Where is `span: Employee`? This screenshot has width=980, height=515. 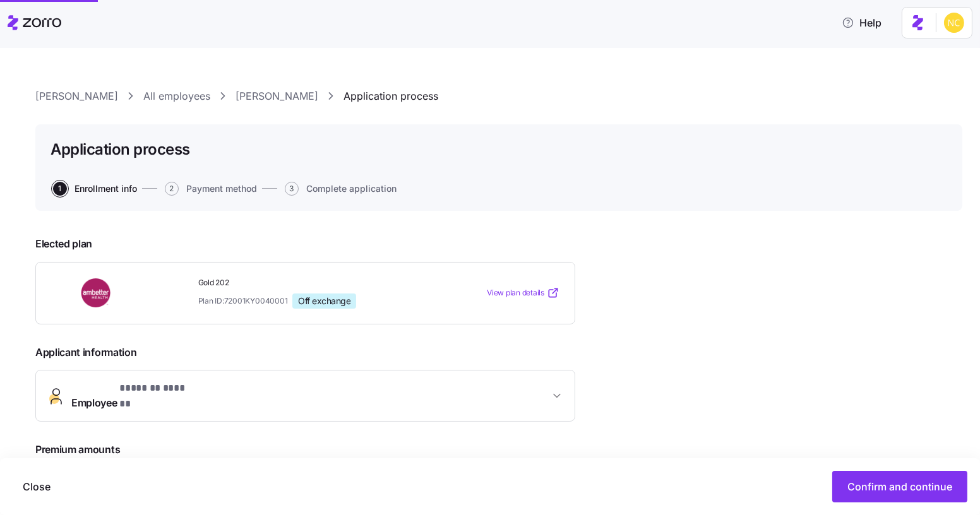 span: Employee is located at coordinates (132, 396).